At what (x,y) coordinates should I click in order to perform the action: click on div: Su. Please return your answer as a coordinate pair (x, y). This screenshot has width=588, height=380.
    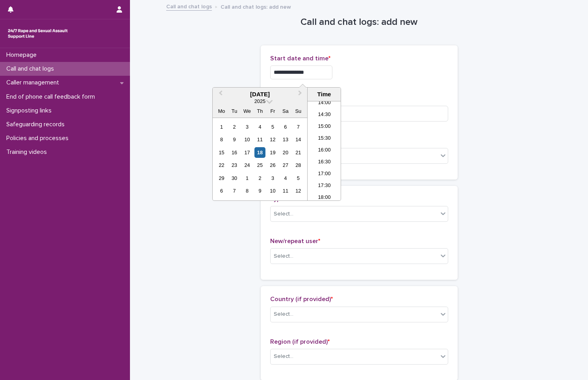
    Looking at the image, I should click on (298, 111).